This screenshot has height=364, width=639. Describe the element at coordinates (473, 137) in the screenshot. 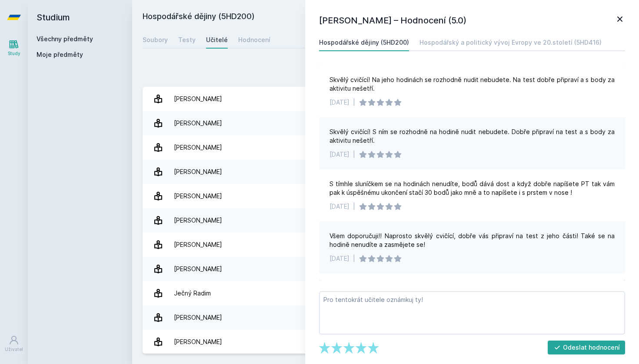

I see `div: Skvělý cvičící! S ním se rozhodně na hodině nudit nebudete. Dobře připraví na test a s body za ak...` at that location.